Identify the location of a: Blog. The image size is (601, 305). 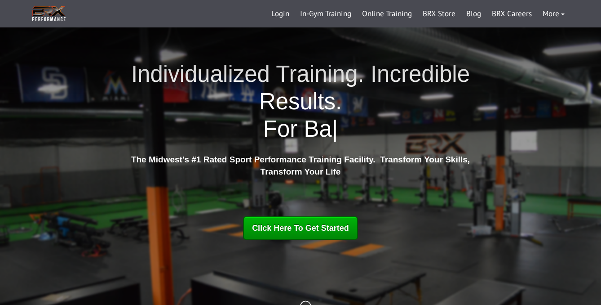
(474, 14).